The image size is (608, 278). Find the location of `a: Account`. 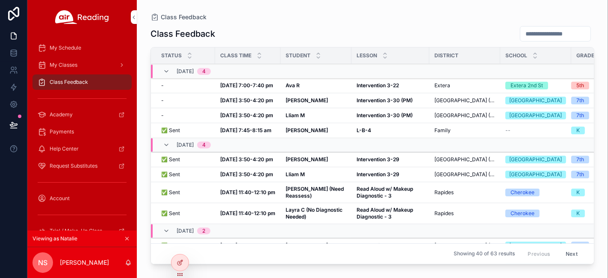

a: Account is located at coordinates (82, 198).